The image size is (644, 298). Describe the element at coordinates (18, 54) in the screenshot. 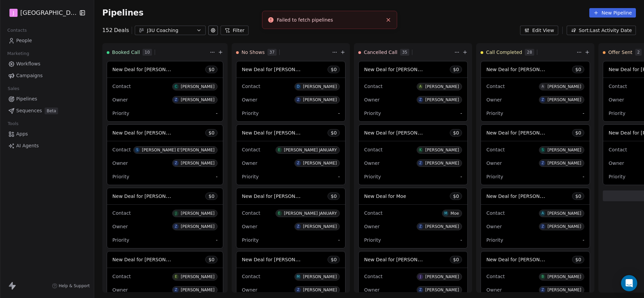

I see `span: Marketing` at that location.